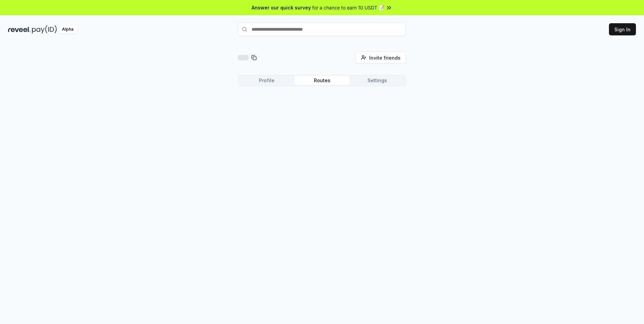 Image resolution: width=644 pixels, height=324 pixels. Describe the element at coordinates (380, 58) in the screenshot. I see `button: Invite friends` at that location.